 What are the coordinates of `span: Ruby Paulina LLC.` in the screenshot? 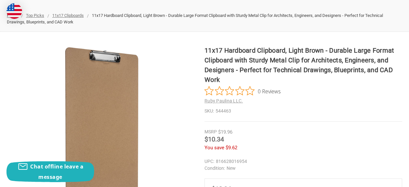 It's located at (224, 101).